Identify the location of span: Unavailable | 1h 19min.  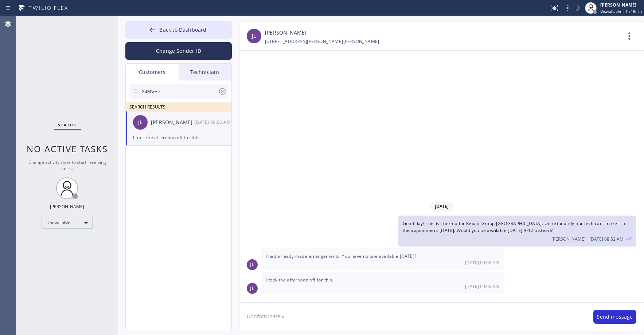
(621, 11).